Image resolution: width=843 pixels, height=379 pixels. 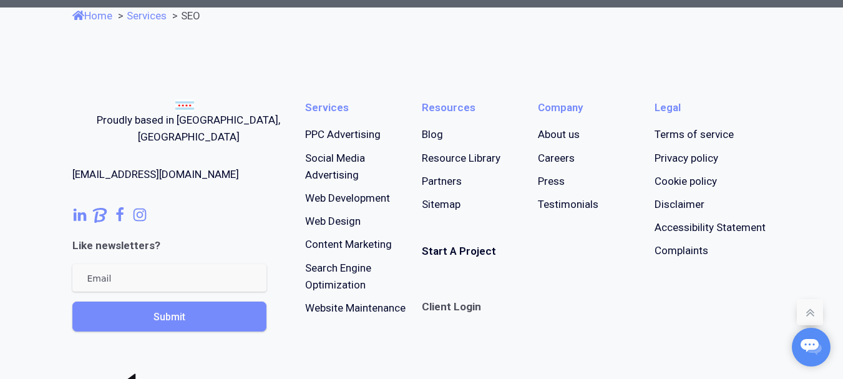 What do you see at coordinates (348, 244) in the screenshot?
I see `a: Content Marketing` at bounding box center [348, 244].